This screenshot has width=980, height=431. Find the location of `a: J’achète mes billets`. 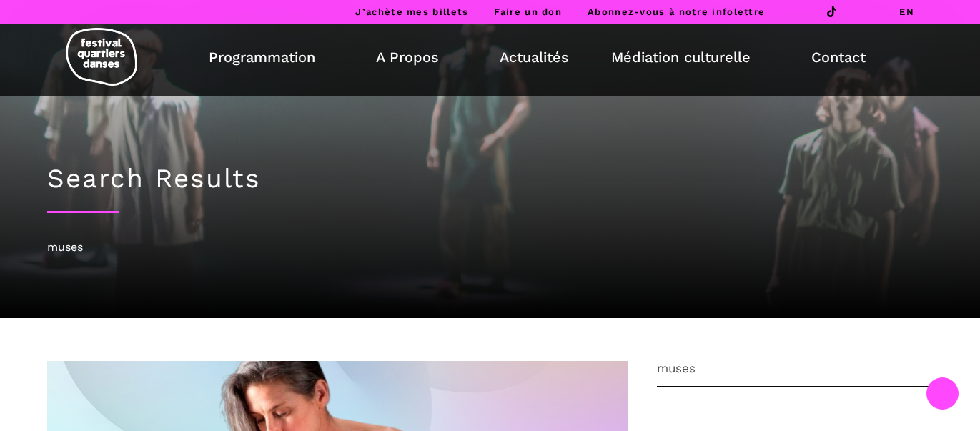

a: J’achète mes billets is located at coordinates (412, 11).